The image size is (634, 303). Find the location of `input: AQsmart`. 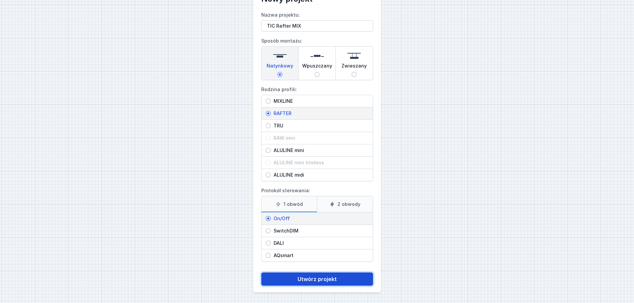

input: AQsmart is located at coordinates (268, 255).